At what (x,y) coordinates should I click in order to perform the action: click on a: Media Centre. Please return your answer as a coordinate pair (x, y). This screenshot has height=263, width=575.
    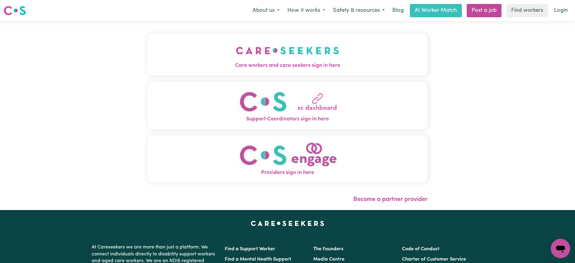
    Looking at the image, I should click on (329, 259).